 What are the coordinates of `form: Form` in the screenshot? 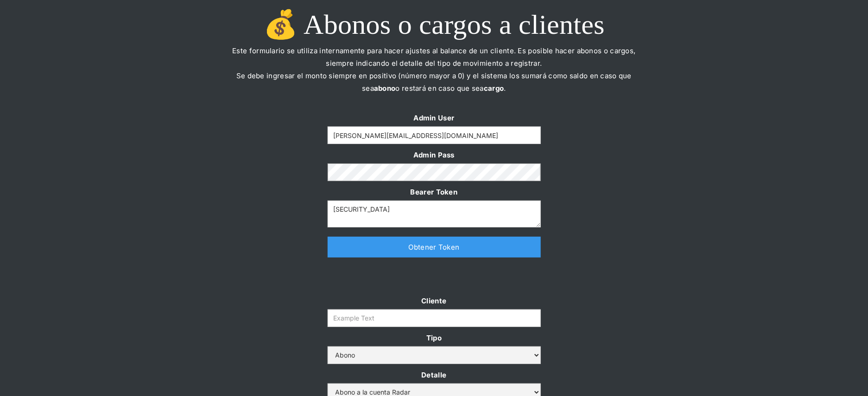 It's located at (434, 169).